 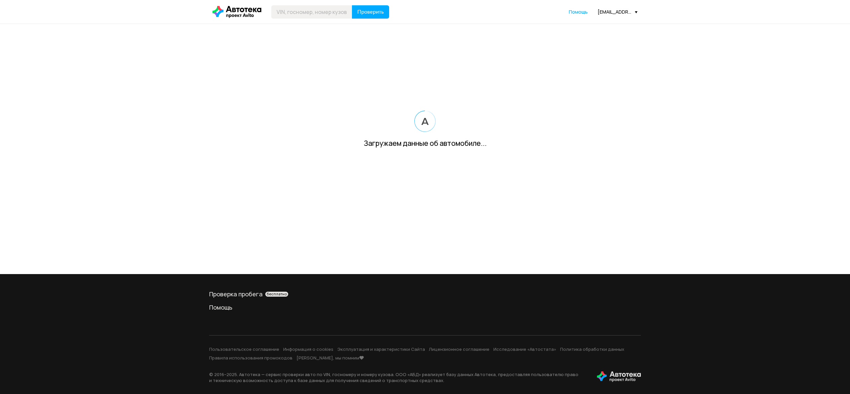 What do you see at coordinates (425, 307) in the screenshot?
I see `p: Помощь` at bounding box center [425, 307].